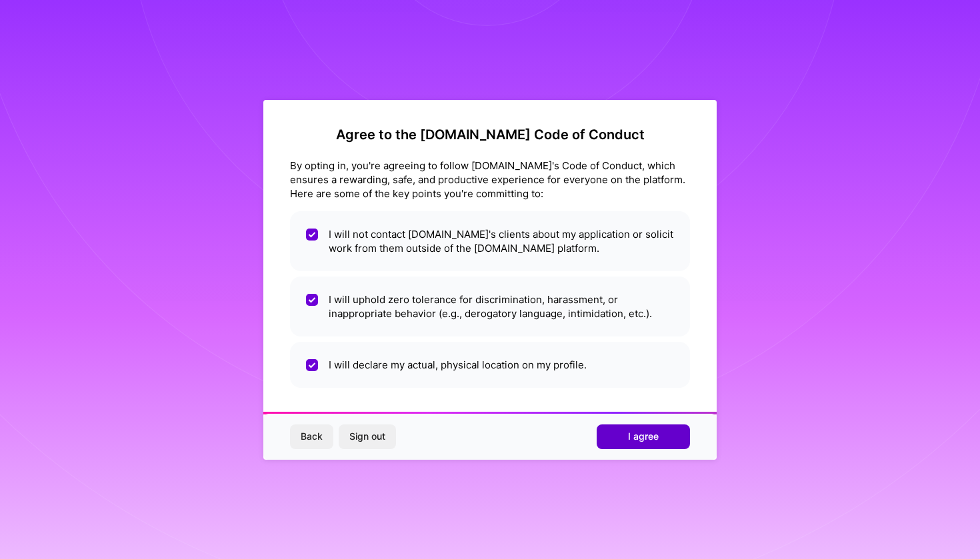 This screenshot has width=980, height=559. Describe the element at coordinates (490, 306) in the screenshot. I see `li: I will uphold zero tolerance for discrimination, harassment, or inappropriate behavior (e.g., der...` at that location.